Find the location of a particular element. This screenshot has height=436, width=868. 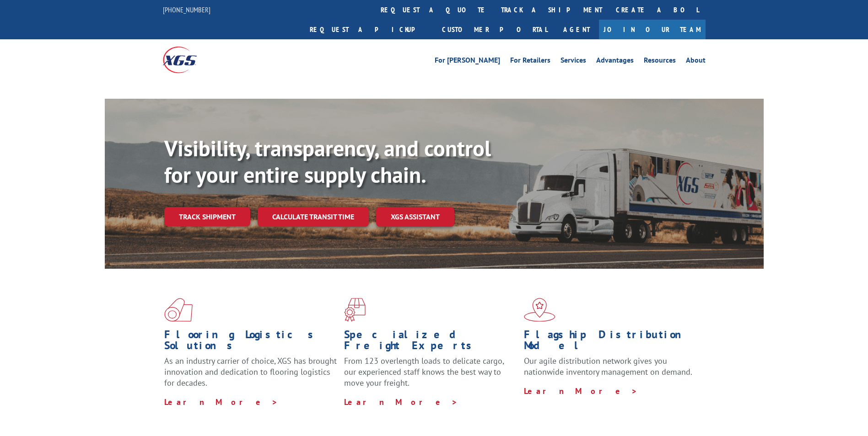

h1: Specialized Freight Experts is located at coordinates (431, 343).